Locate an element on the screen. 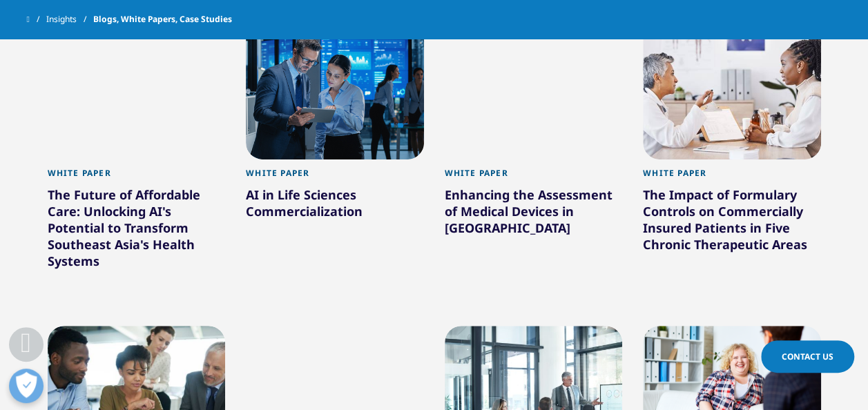 Image resolution: width=868 pixels, height=410 pixels. span: Blogs, White Papers, Case Studies is located at coordinates (162, 20).